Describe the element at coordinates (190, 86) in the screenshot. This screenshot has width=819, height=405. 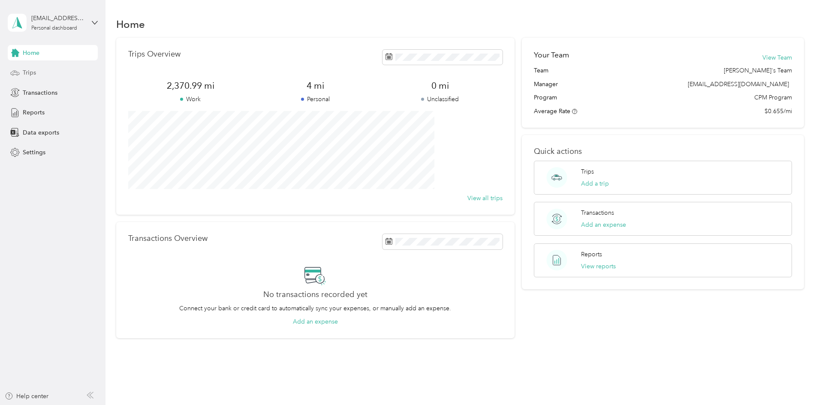
I see `span: 2,370.99 mi` at that location.